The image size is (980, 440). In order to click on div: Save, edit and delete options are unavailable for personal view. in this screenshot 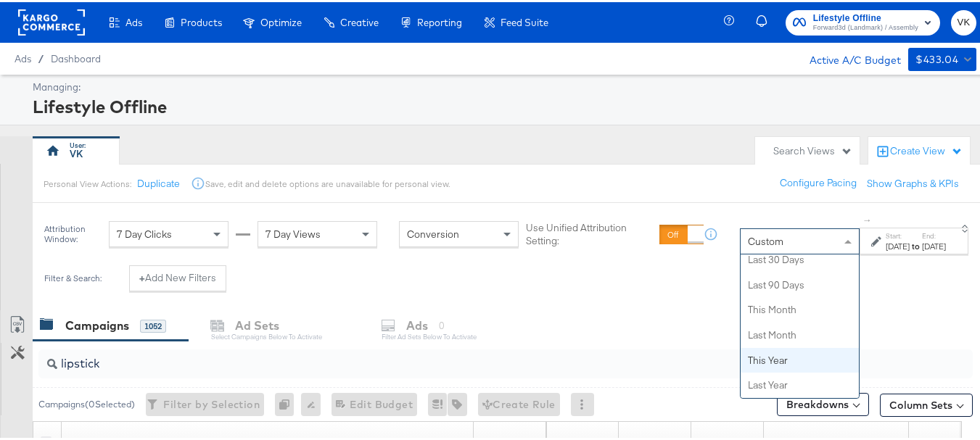, I will do `click(327, 182)`.